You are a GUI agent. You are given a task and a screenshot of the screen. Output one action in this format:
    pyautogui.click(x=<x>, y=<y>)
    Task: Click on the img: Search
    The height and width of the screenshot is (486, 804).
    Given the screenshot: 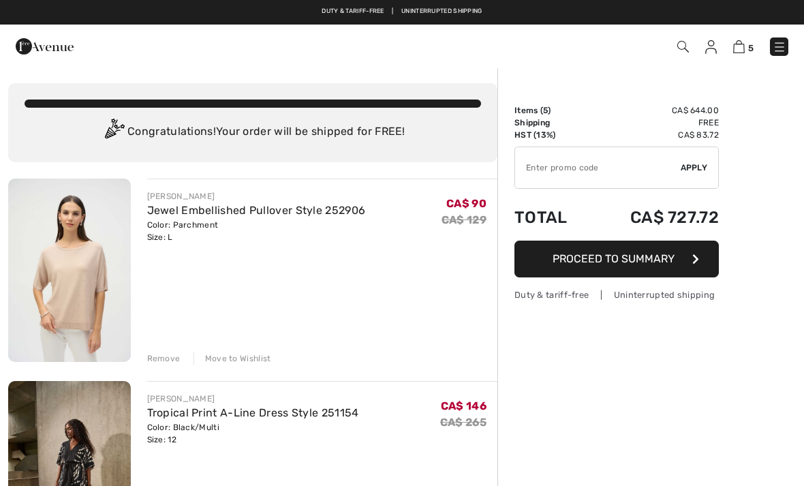 What is the action you would take?
    pyautogui.click(x=683, y=46)
    